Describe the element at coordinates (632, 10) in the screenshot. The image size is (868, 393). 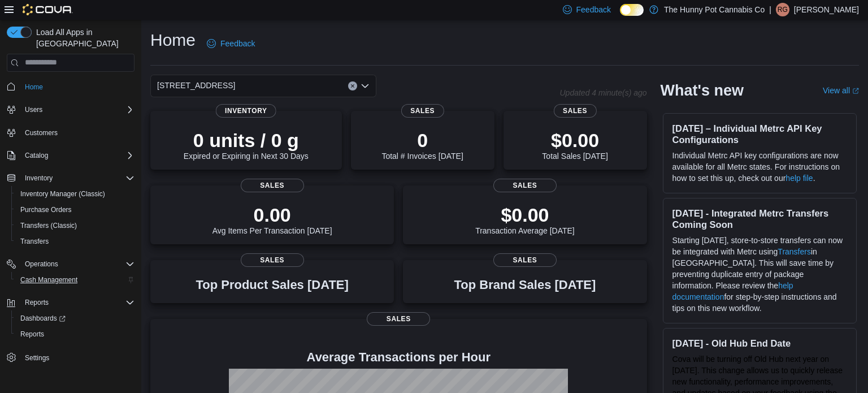
I see `input: Dark Mode` at that location.